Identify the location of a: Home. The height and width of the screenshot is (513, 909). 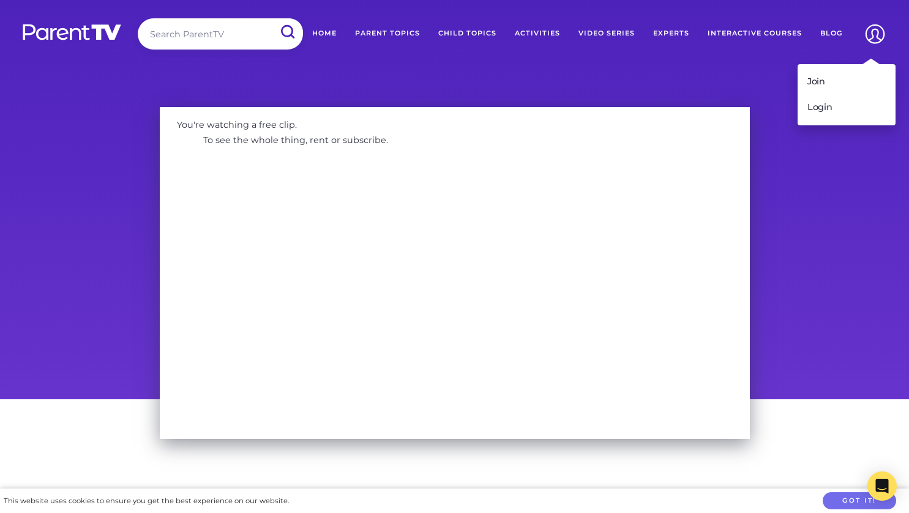
(324, 34).